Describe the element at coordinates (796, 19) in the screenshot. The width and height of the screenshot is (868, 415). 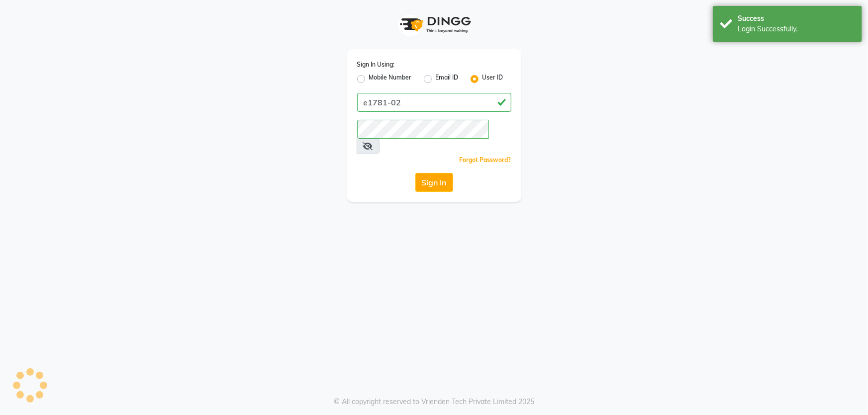
I see `div: Success` at that location.